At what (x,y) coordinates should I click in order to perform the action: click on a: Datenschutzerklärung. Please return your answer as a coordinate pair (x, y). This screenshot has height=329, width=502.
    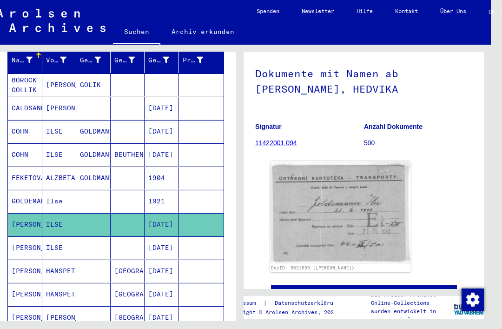
    Looking at the image, I should click on (309, 303).